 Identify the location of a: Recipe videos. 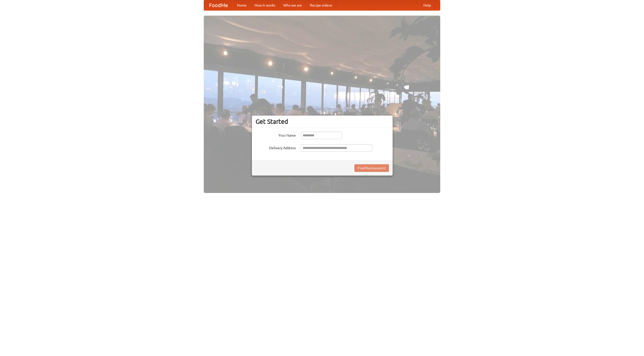
(321, 5).